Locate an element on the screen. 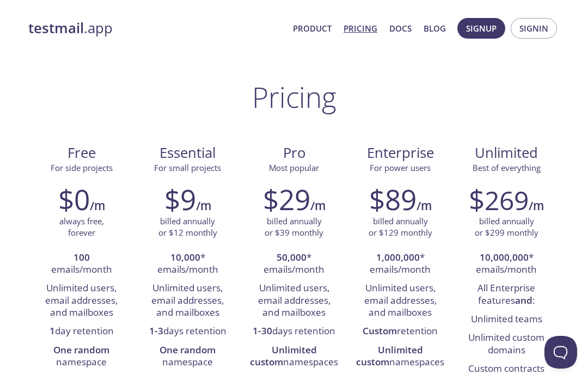  h2: $9 is located at coordinates (180, 199).